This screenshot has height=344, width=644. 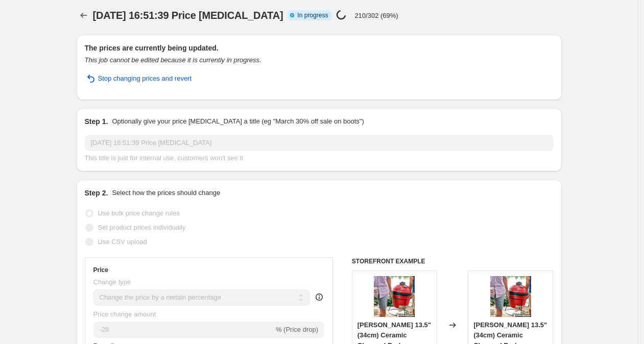 What do you see at coordinates (142, 227) in the screenshot?
I see `span: Set product prices individually` at bounding box center [142, 227].